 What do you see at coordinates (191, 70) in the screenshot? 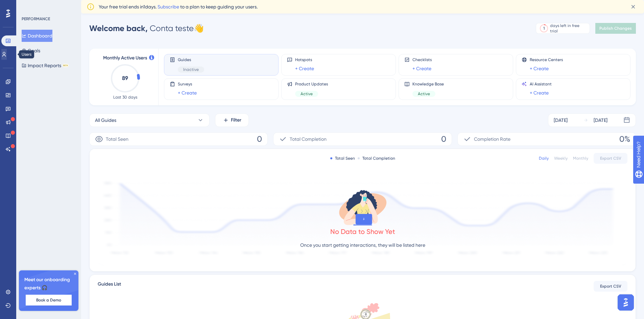
I see `span: Inactive` at bounding box center [191, 70].